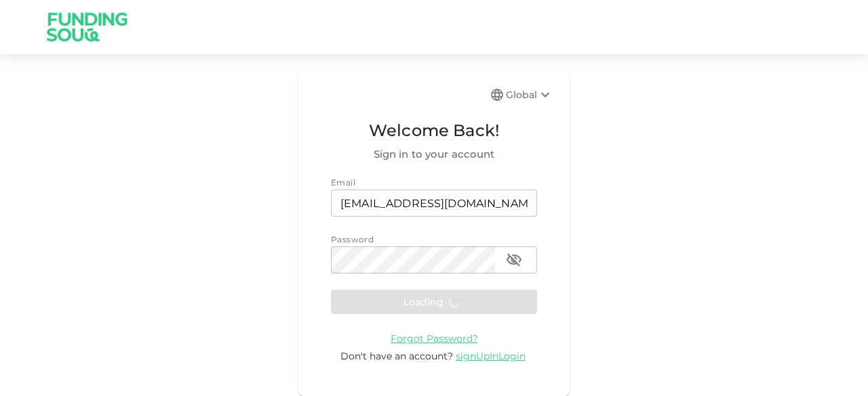 This screenshot has height=396, width=868. I want to click on span: Welcome Back!, so click(434, 131).